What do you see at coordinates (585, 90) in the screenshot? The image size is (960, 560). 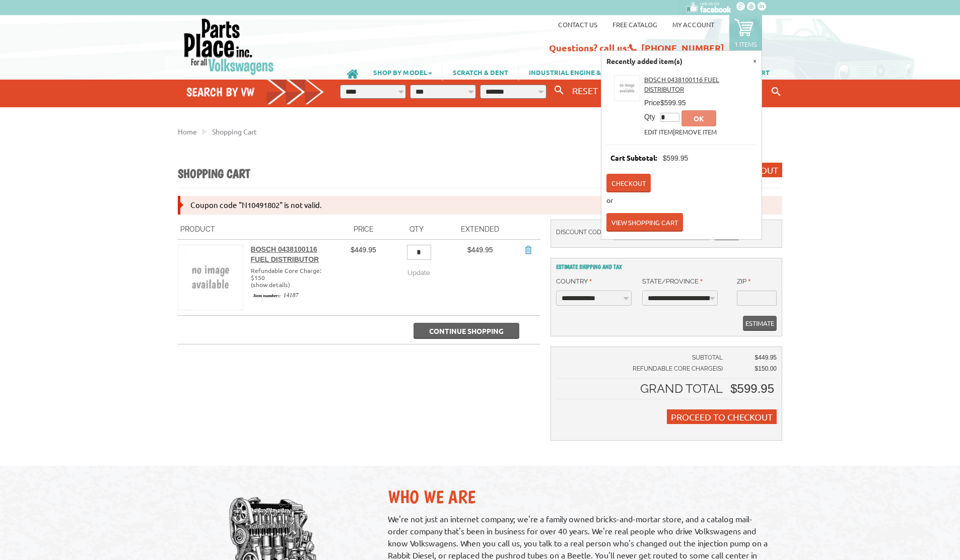 I see `span: RESET` at bounding box center [585, 90].